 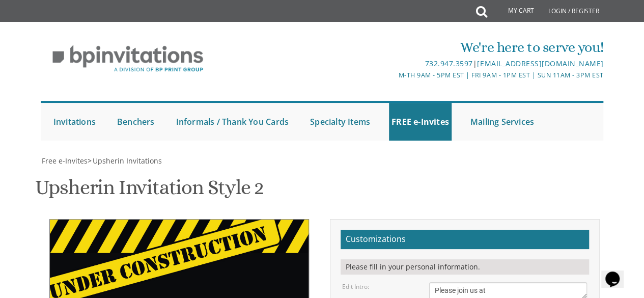 What do you see at coordinates (136, 122) in the screenshot?
I see `a: Benchers` at bounding box center [136, 122].